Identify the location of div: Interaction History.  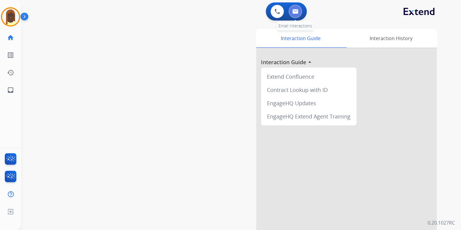
(391, 38).